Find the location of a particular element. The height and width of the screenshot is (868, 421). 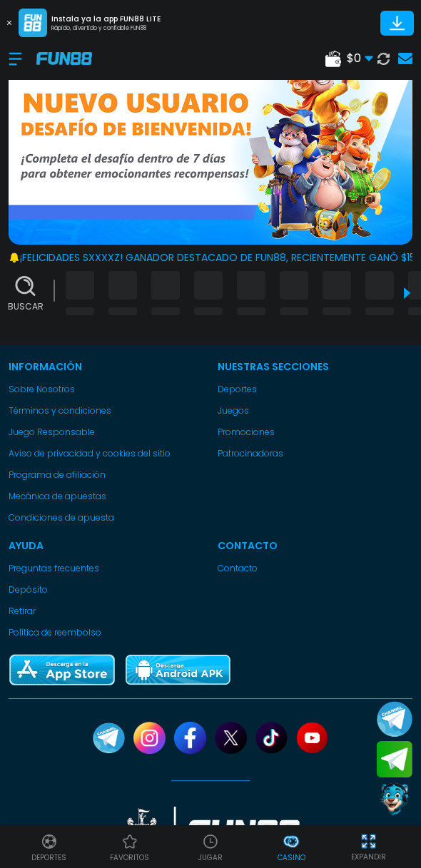

p: Nuestras Secciones is located at coordinates (315, 367).